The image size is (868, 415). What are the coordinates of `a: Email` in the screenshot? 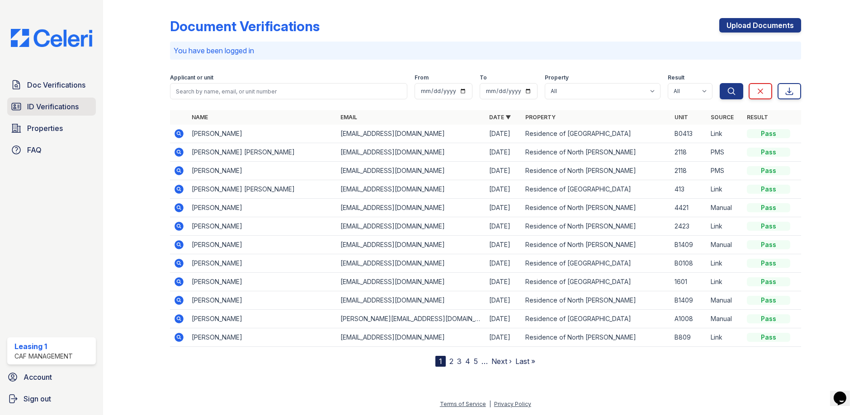 It's located at (349, 117).